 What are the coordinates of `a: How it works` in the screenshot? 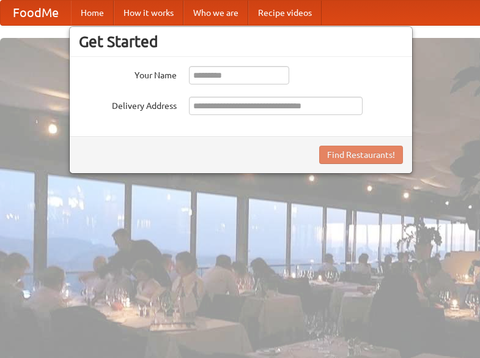 It's located at (149, 13).